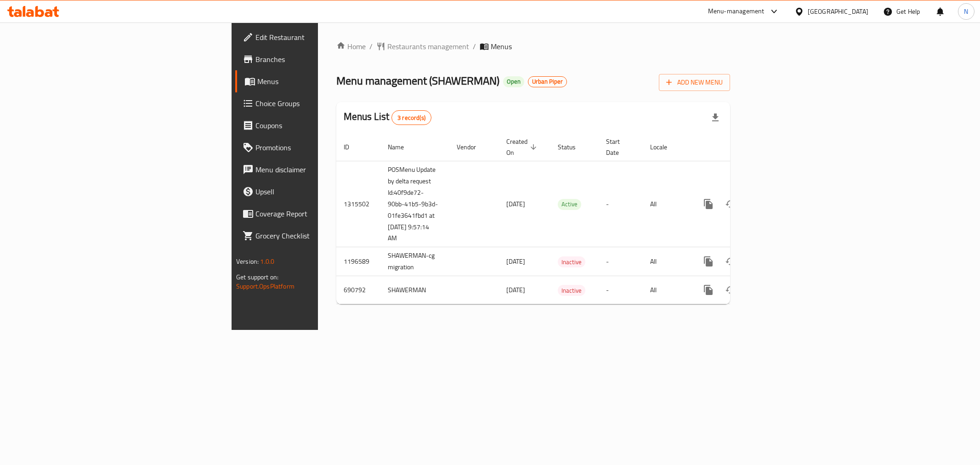 This screenshot has height=465, width=980. Describe the element at coordinates (247, 261) in the screenshot. I see `span: Version:` at that location.